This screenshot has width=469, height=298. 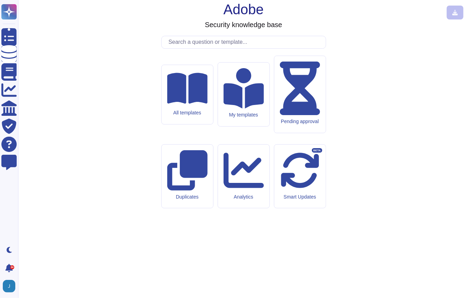 What do you see at coordinates (11, 286) in the screenshot?
I see `button: user` at bounding box center [11, 286].